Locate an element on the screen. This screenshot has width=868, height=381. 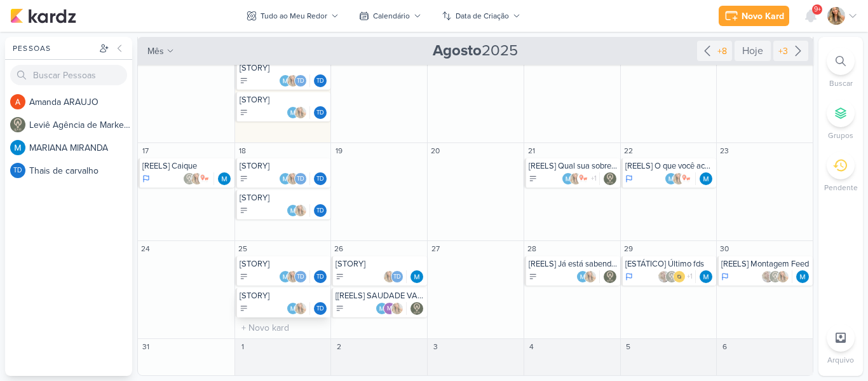
div: Colaboradores: MARIANA MIRANDA, Yasmin Yumi, Thais de carvalho is located at coordinates (294, 81).